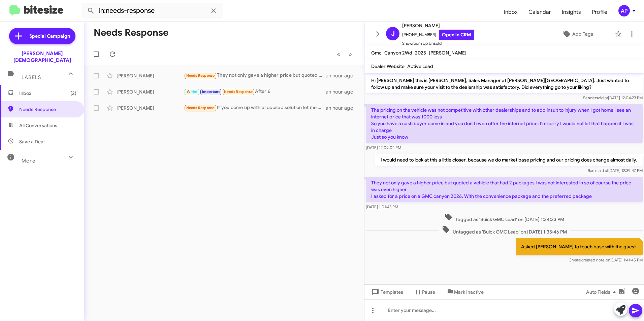  What do you see at coordinates (504, 124) in the screenshot?
I see `p: The pricing on the vehicle was not competitive with other dealerships and to add insult to injury...` at bounding box center [504, 124].